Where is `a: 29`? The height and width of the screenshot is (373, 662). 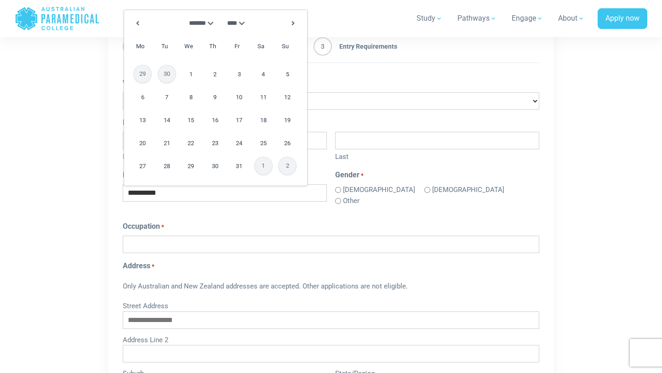 a: 29 is located at coordinates (191, 166).